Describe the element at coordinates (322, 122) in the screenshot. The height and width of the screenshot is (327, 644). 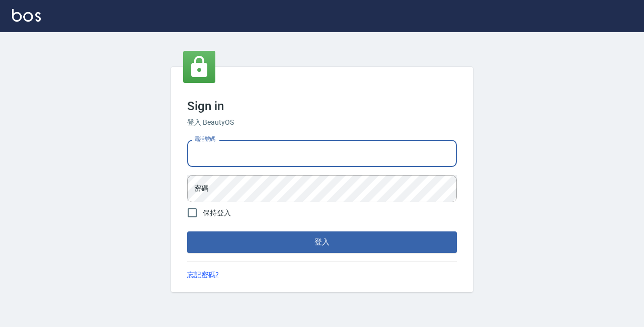
I see `h6: 登入 BeautyOS` at that location.